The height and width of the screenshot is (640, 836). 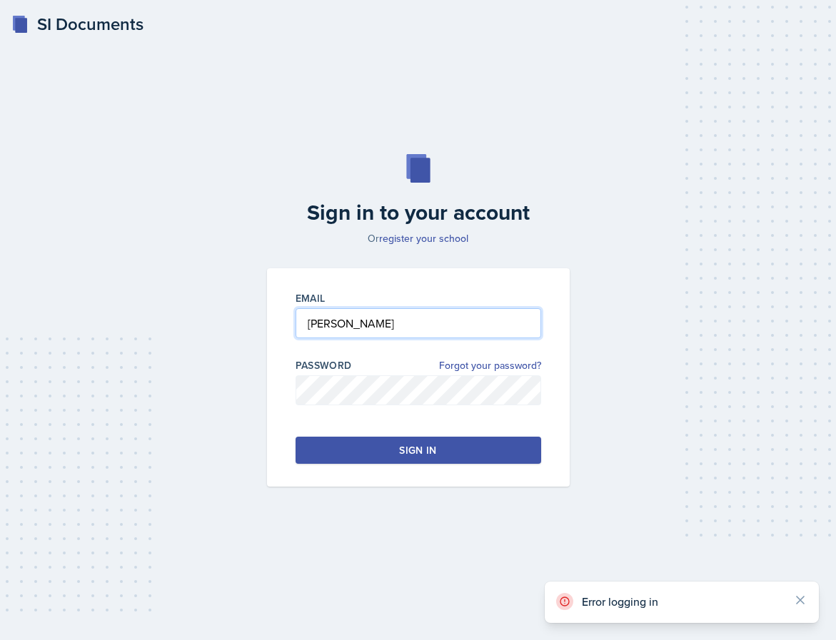 What do you see at coordinates (77, 24) in the screenshot?
I see `div: SI Documents` at bounding box center [77, 24].